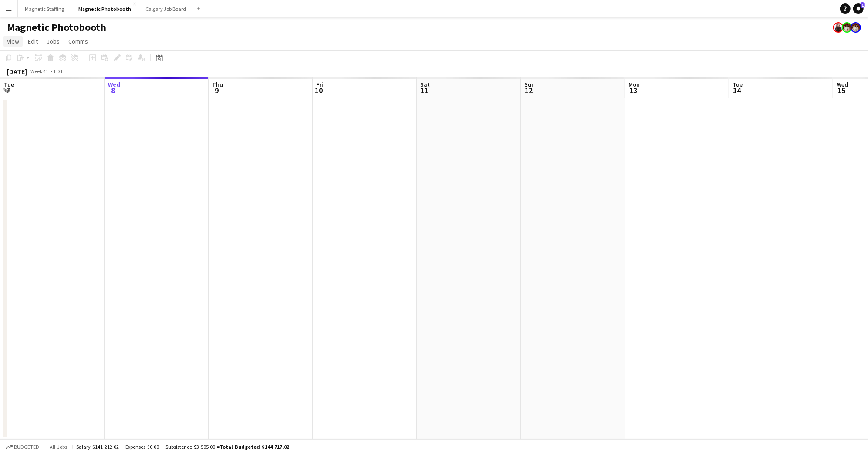  I want to click on span: Comms, so click(78, 42).